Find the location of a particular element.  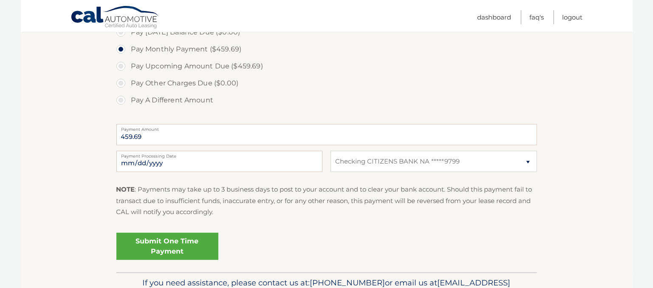

p: : Payments may take up to 3 business days to post to your account and to clear your bank account.... is located at coordinates (327, 200).